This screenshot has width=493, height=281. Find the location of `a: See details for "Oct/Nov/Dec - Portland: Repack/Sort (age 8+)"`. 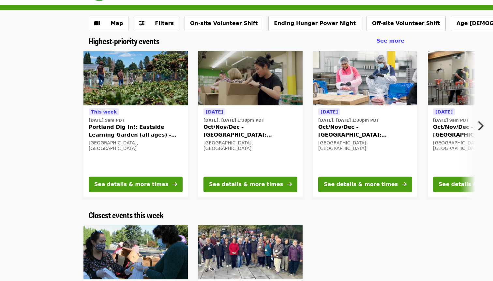

a: See details for "Oct/Nov/Dec - Portland: Repack/Sort (age 8+)" is located at coordinates (250, 124).